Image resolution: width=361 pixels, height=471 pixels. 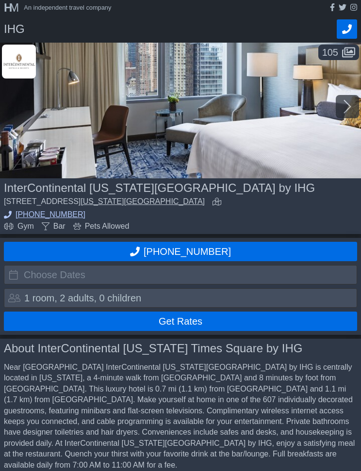 I want to click on span: M, so click(x=13, y=7).